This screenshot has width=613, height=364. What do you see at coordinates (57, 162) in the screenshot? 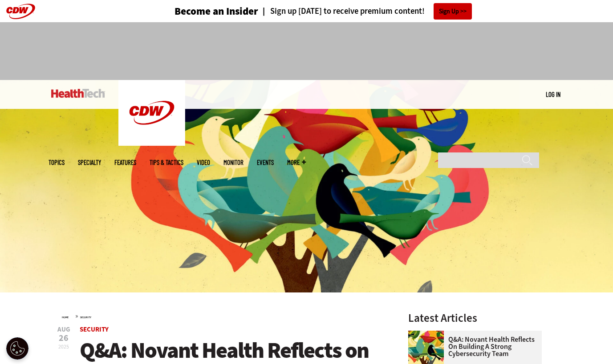
I see `span: Topics` at bounding box center [57, 162].